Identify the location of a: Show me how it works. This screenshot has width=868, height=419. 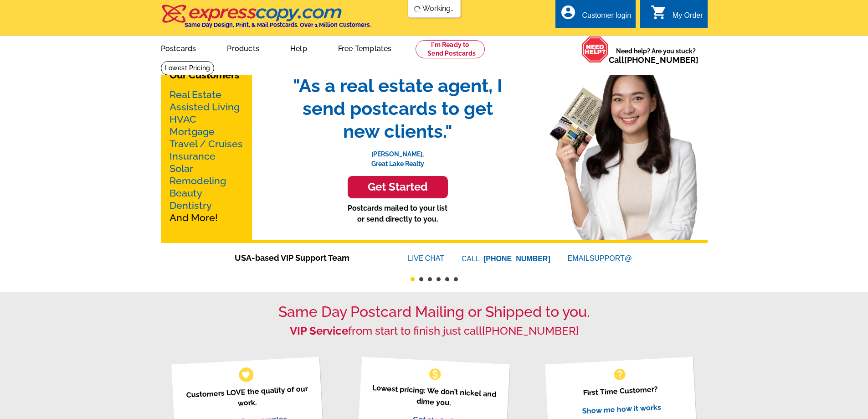
(622, 409).